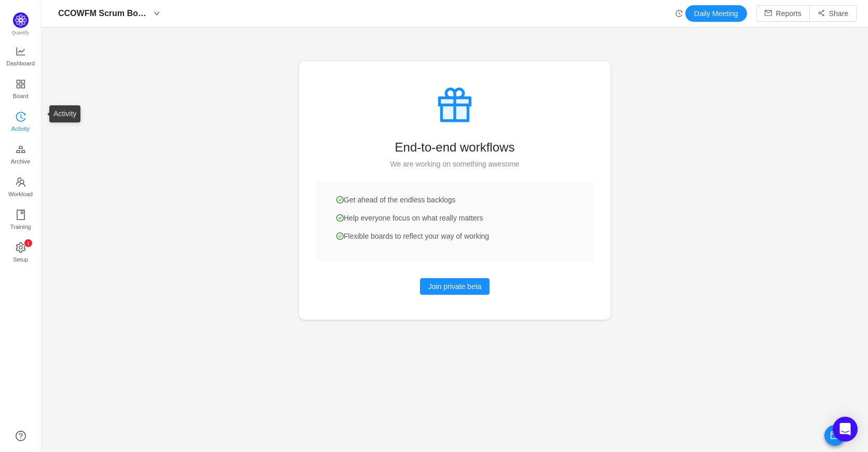 This screenshot has height=452, width=868. Describe the element at coordinates (21, 436) in the screenshot. I see `a: icon: question-circle` at that location.